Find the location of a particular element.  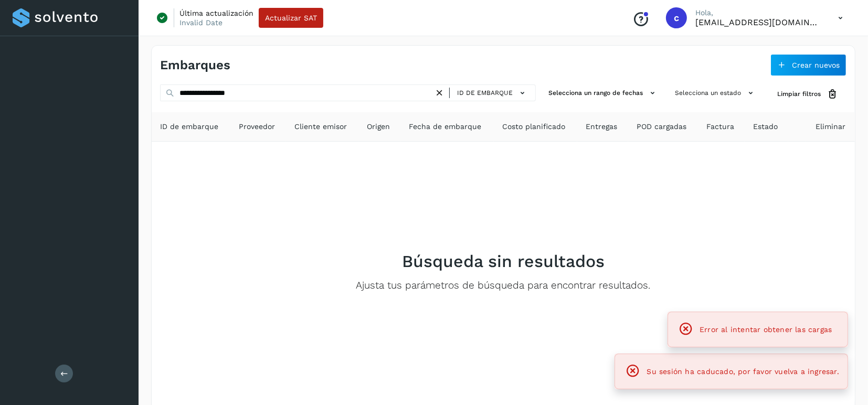

h2: Búsqueda sin resultados is located at coordinates (503, 262).